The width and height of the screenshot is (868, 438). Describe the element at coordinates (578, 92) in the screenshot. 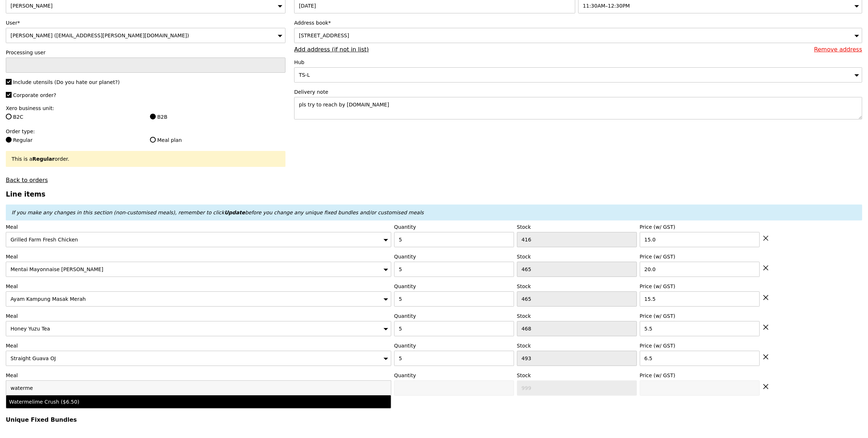

I see `label: Delivery note` at that location.